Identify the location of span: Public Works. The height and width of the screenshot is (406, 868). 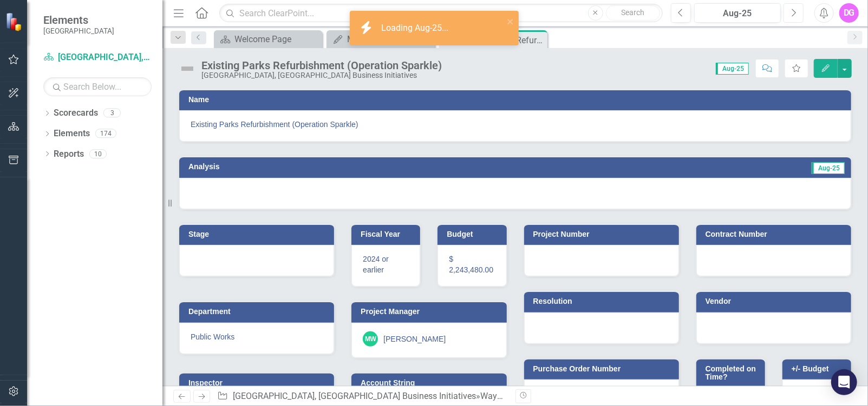
(212, 337).